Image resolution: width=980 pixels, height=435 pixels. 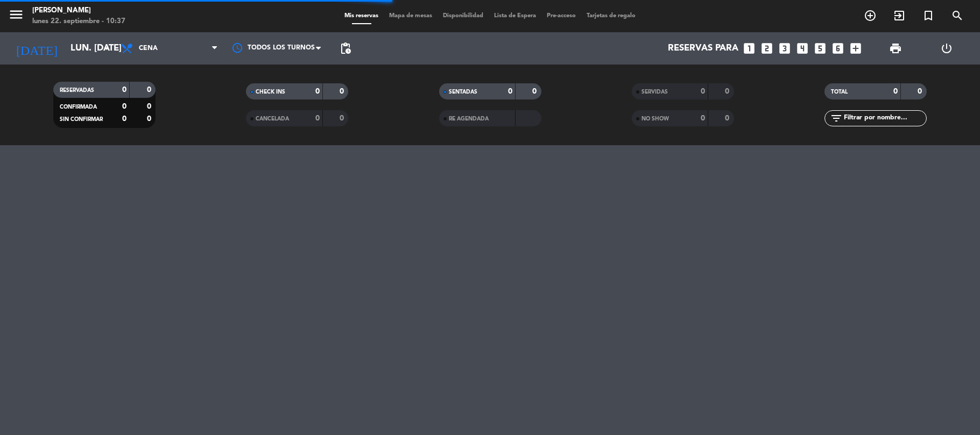 I want to click on i: menu, so click(x=16, y=14).